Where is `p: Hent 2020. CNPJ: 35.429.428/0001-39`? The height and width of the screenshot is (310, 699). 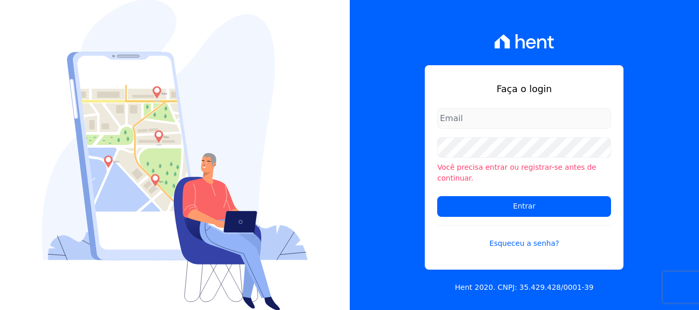 p: Hent 2020. CNPJ: 35.429.428/0001-39 is located at coordinates (524, 287).